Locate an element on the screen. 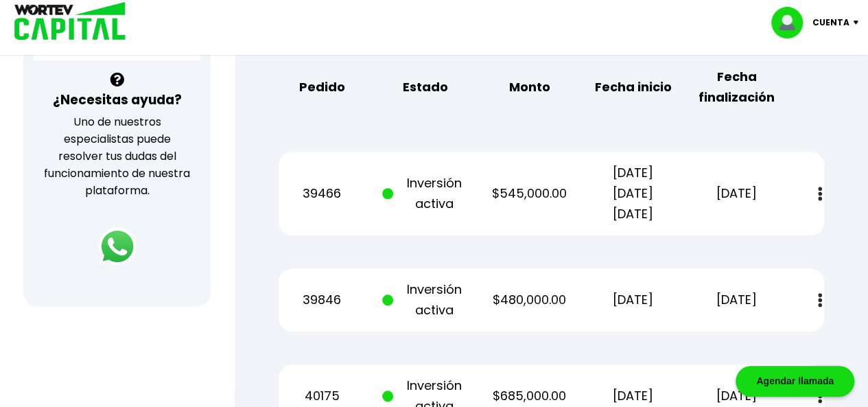 The height and width of the screenshot is (407, 868). img: logos_whatsapp-icon.242b2217.svg is located at coordinates (118, 247).